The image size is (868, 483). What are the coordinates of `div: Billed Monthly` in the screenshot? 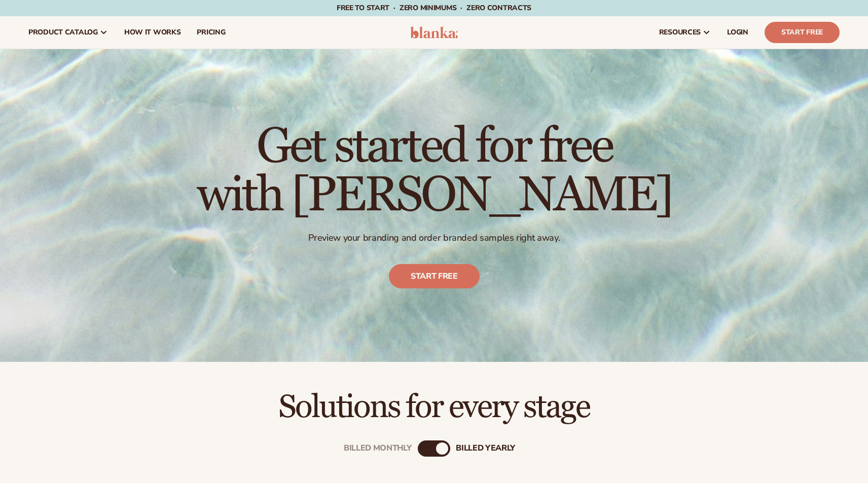 It's located at (377, 449).